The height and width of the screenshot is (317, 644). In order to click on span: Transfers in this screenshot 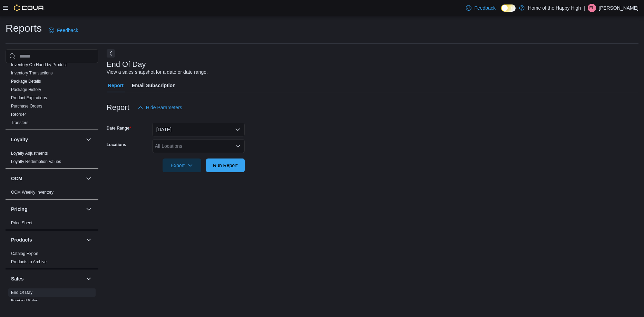, I will do `click(20, 123)`.